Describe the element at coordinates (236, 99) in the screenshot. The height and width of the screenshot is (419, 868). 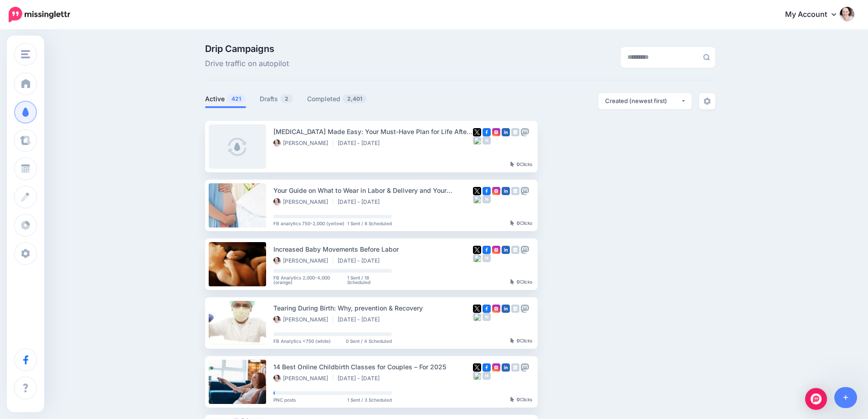
I see `span: 421` at that location.